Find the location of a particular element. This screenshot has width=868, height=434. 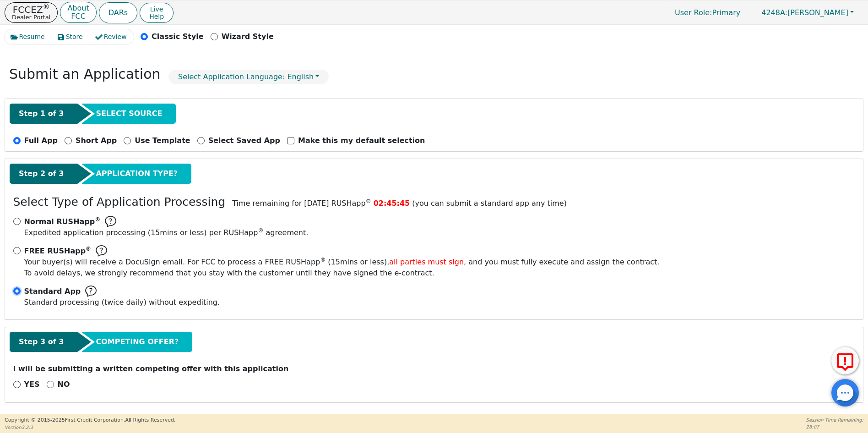

span: To avoid delays, we strongly recommend that you stay with the customer until they have signed the... is located at coordinates (342, 268).